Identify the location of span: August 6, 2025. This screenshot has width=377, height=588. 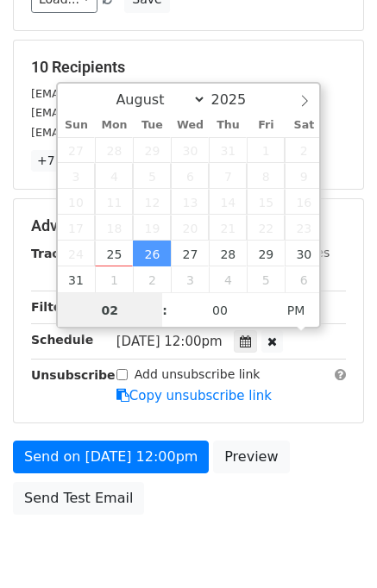
(190, 176).